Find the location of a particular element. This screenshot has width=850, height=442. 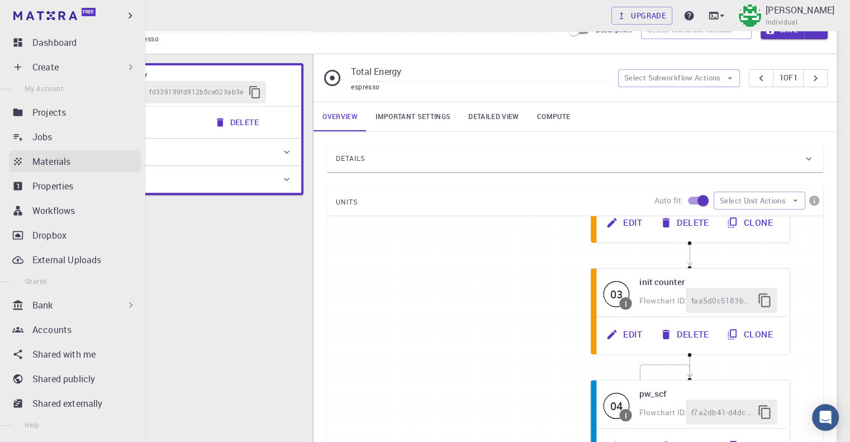

p: Projects is located at coordinates (49, 112).